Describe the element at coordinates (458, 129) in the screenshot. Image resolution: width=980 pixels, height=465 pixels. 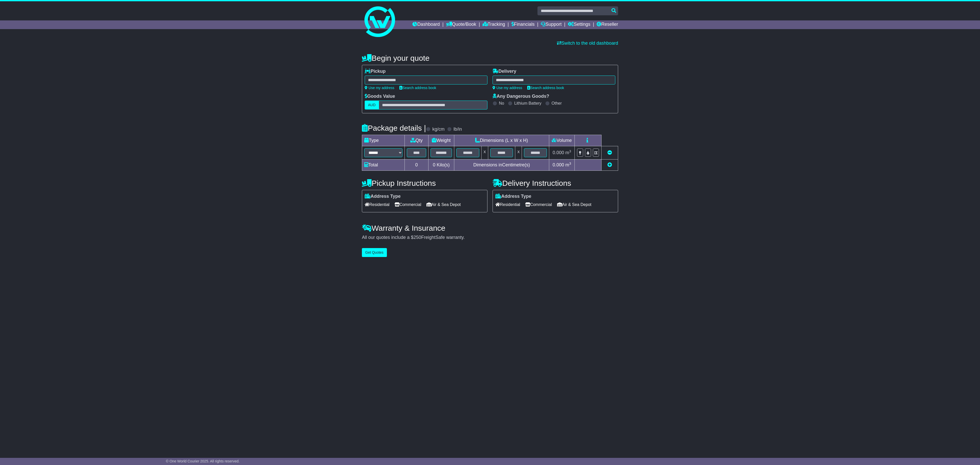
I see `label: lb/in` at that location.